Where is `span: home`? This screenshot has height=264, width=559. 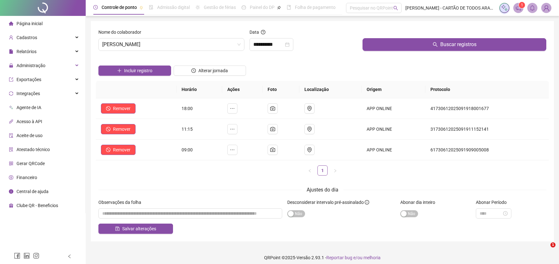 span: home is located at coordinates (11, 23).